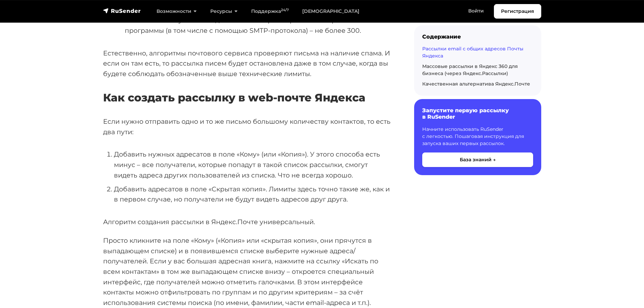 The image size is (644, 308). Describe the element at coordinates (477, 136) in the screenshot. I see `p: Начните использовать RuSender с легкостью. Пошаговая инструкция для запуска ваших первых рассылок.` at that location.